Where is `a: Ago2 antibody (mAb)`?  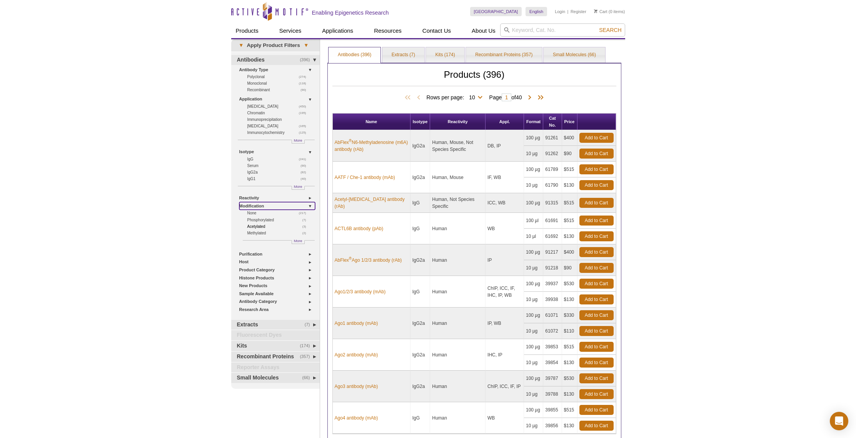
a: Ago2 antibody (mAb) is located at coordinates (356, 355).